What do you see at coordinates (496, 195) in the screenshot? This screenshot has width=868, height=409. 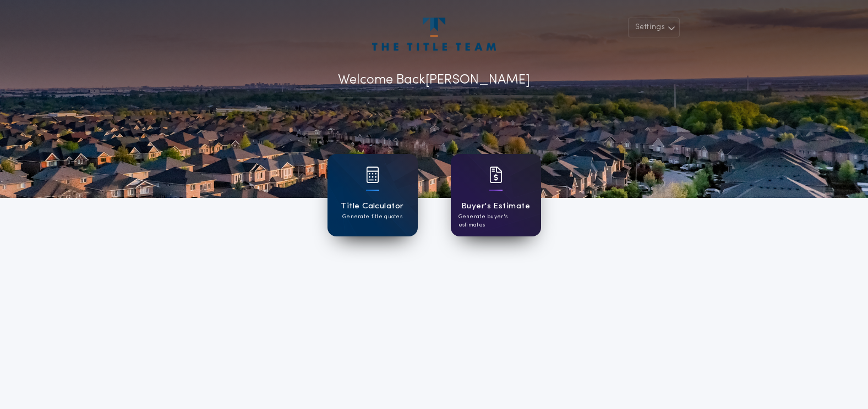 I see `a: card iconBuyer's EstimateGenerate buyer's estimates` at bounding box center [496, 195].